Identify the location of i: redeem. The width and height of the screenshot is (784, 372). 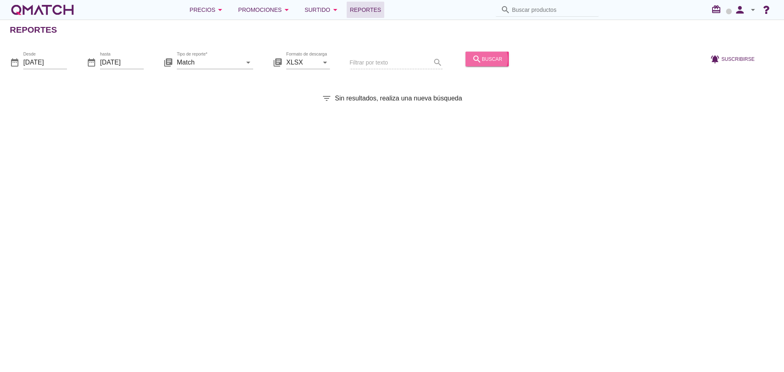
(718, 9).